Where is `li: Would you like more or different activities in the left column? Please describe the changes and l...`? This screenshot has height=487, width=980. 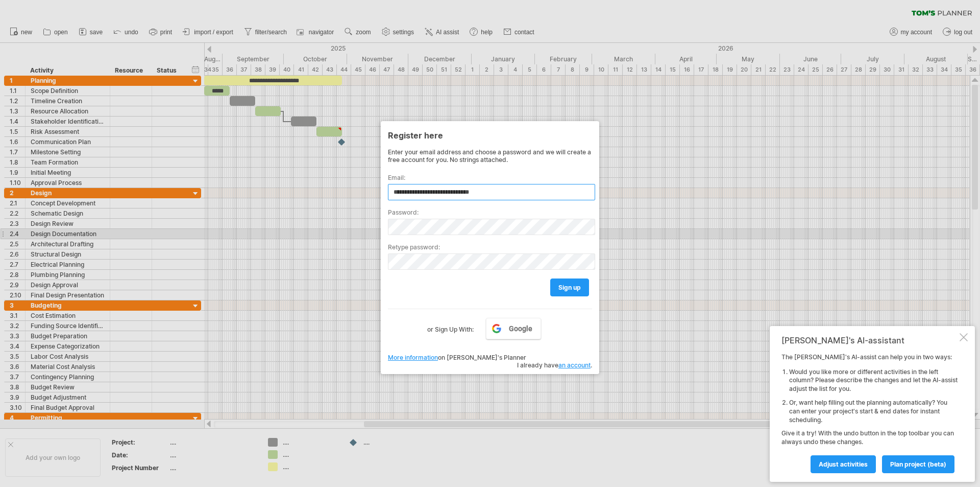 li: Would you like more or different activities in the left column? Please describe the changes and l... is located at coordinates (873, 381).